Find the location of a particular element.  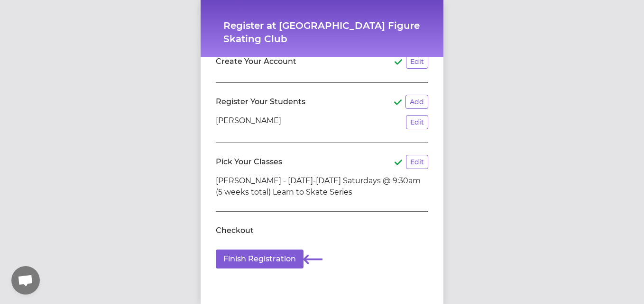

button: Add is located at coordinates (417, 102).